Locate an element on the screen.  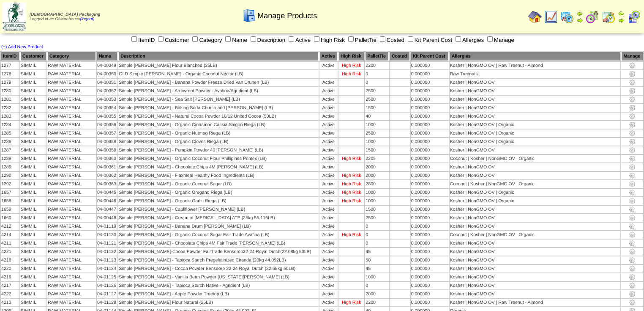
td: 2500 is located at coordinates (377, 91).